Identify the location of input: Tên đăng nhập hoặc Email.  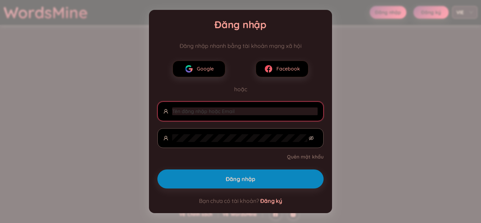
(245, 111).